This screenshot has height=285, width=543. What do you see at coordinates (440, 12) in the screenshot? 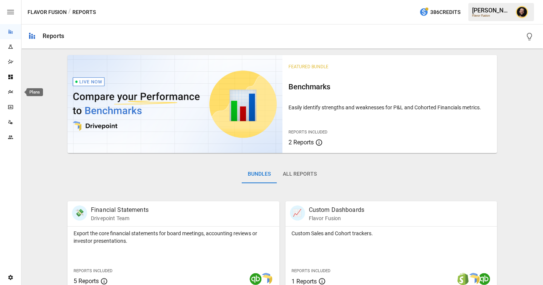
I see `button: 386Credits` at bounding box center [440, 12].